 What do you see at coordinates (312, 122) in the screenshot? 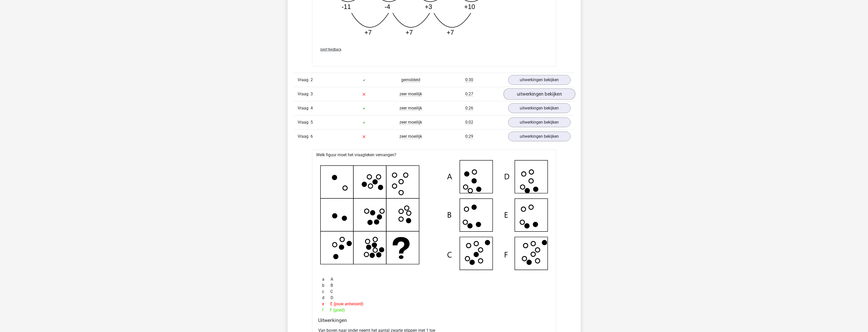
I see `span: 5` at bounding box center [312, 122].